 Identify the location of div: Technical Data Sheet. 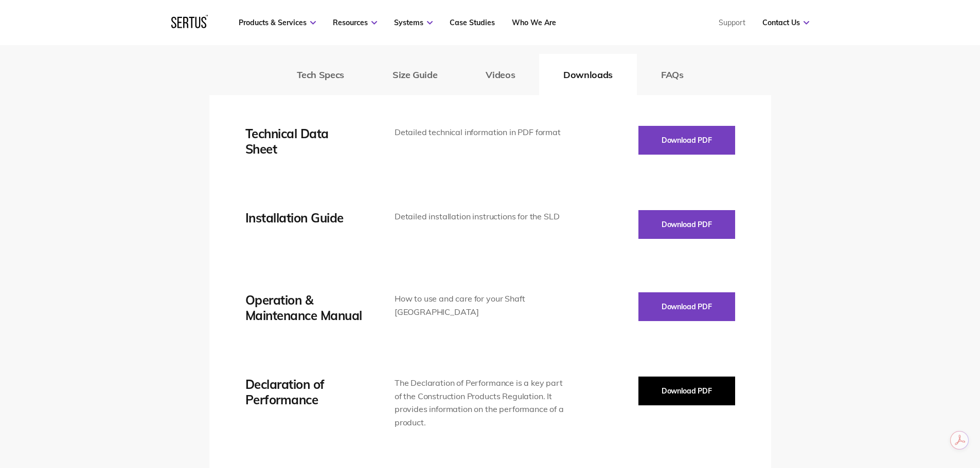
(305, 142).